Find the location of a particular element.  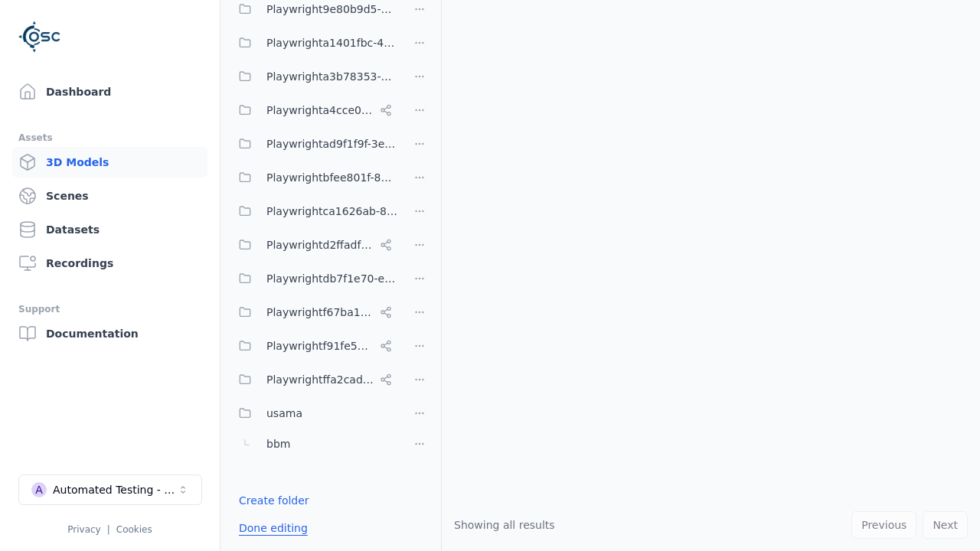

a: Create folder is located at coordinates (274, 501).